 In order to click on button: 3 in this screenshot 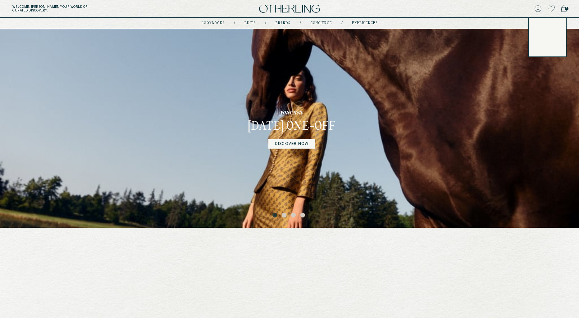, I will do `click(294, 216)`.